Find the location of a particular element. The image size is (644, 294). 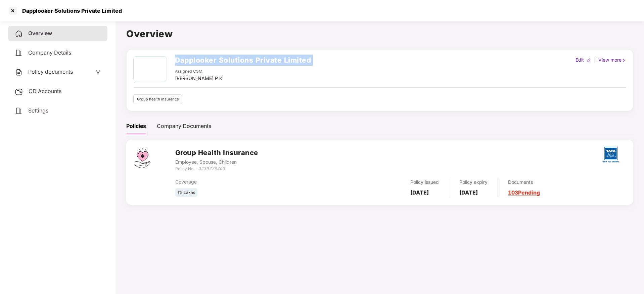

img: svg+xml;base64,PHN2ZyB4bWxucz0iaHR0cDovL3d3dy53My5vcmcvMjAwMC9zdmciIHdpZHRoPSI0Ny43MTQiIGhlaWdodD... is located at coordinates (143, 158).